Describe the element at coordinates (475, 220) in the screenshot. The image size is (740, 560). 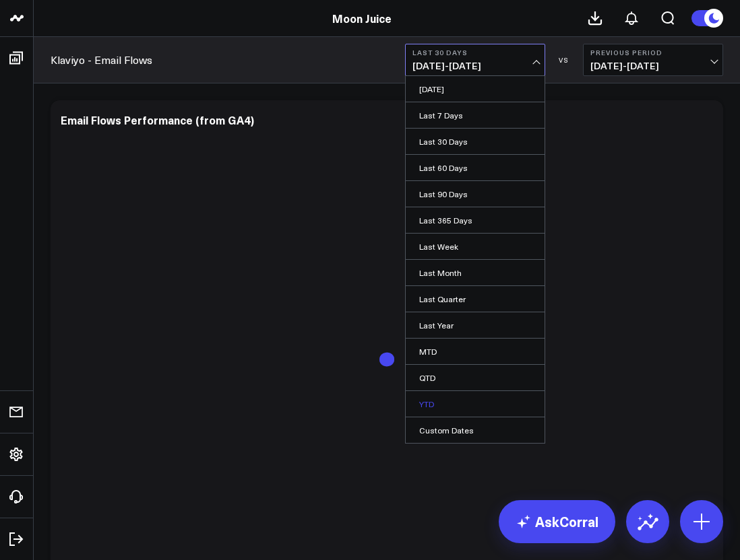
I see `a: Last 365 Days` at that location.